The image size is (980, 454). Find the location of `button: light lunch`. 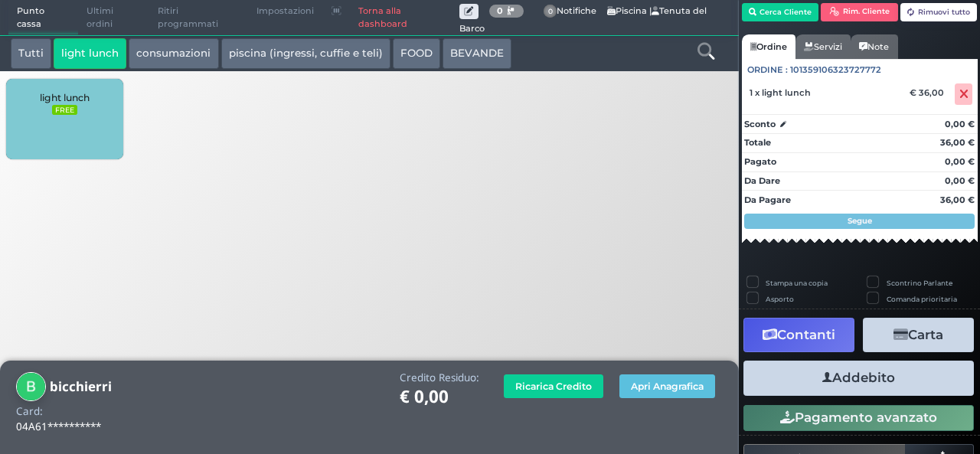

button: light lunch is located at coordinates (89, 54).